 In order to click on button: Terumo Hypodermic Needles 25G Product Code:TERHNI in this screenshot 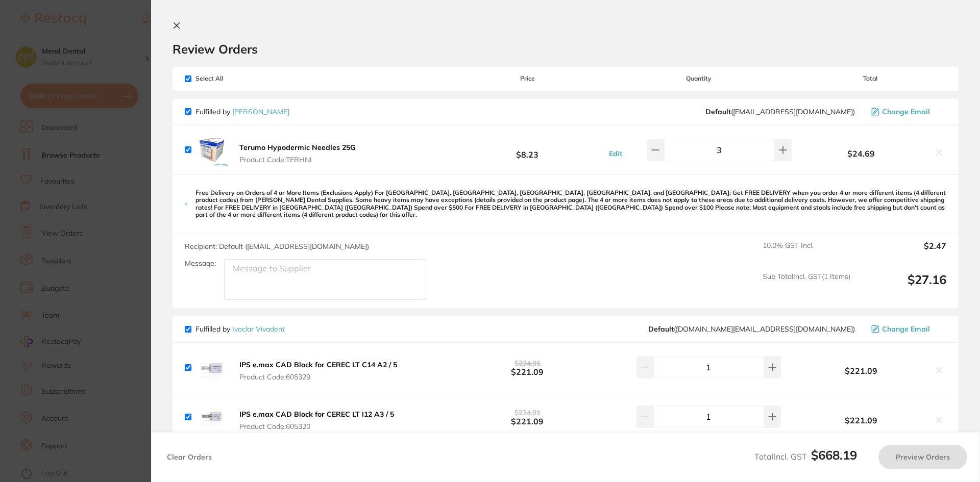, I will do `click(297, 154)`.